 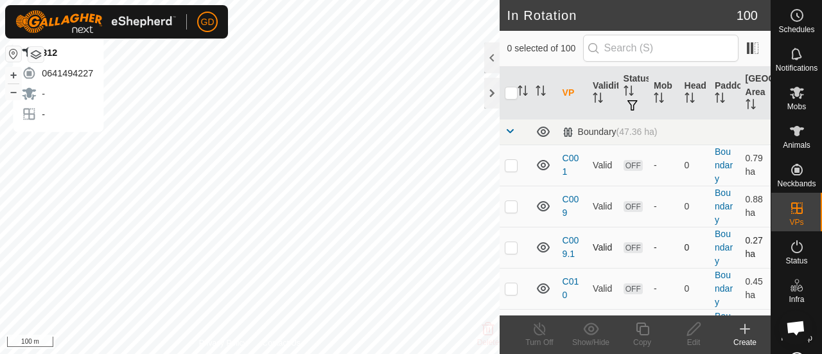 I want to click on span: Status, so click(x=797, y=261).